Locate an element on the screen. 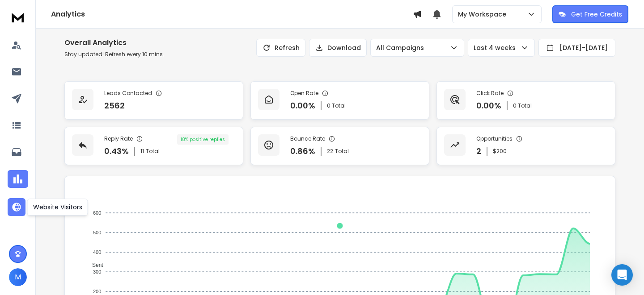 The height and width of the screenshot is (295, 644). a: Leads Contacted2562 is located at coordinates (154, 101).